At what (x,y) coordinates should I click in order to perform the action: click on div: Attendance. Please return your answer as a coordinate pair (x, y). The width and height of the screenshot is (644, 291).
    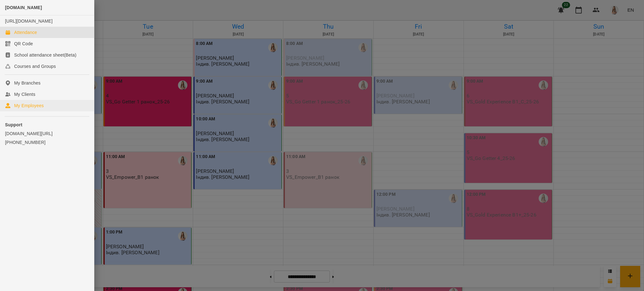
    Looking at the image, I should click on (25, 32).